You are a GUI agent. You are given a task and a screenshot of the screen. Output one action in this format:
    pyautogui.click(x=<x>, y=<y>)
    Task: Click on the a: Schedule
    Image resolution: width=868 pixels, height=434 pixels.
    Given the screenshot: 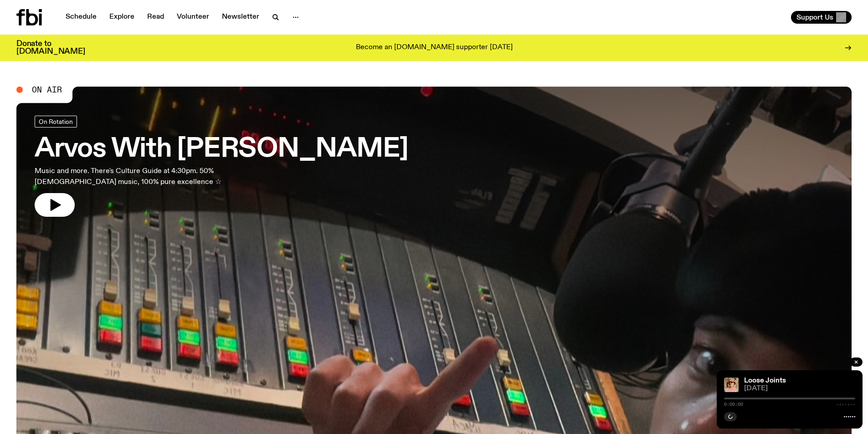 What is the action you would take?
    pyautogui.click(x=81, y=17)
    